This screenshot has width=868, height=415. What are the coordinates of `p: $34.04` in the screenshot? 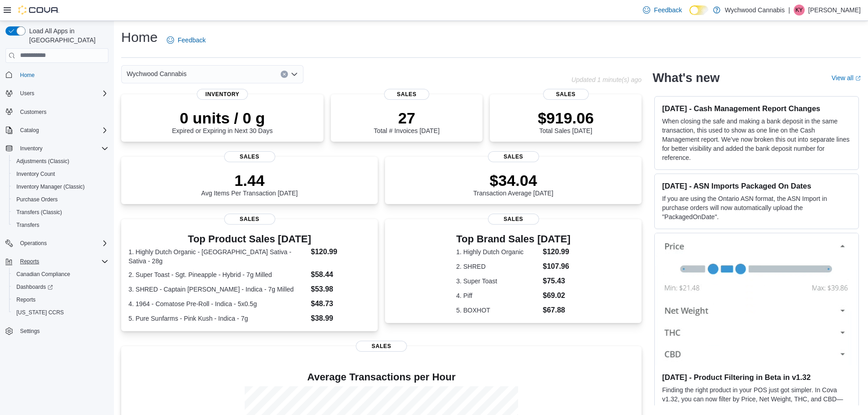 It's located at (514, 180).